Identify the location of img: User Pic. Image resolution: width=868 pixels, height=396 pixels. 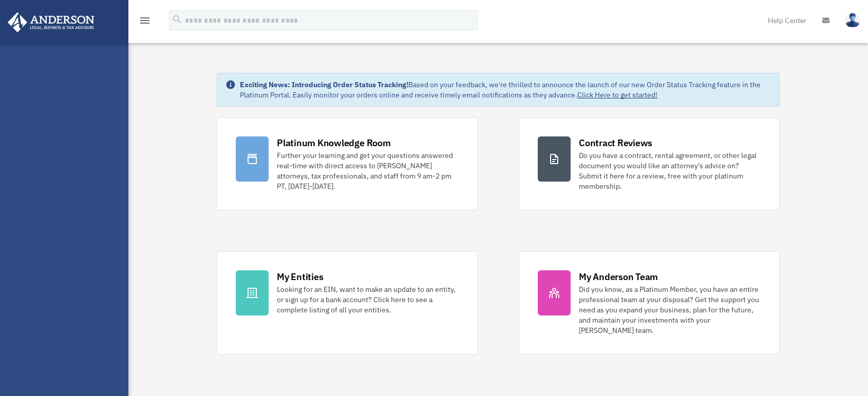
(853, 20).